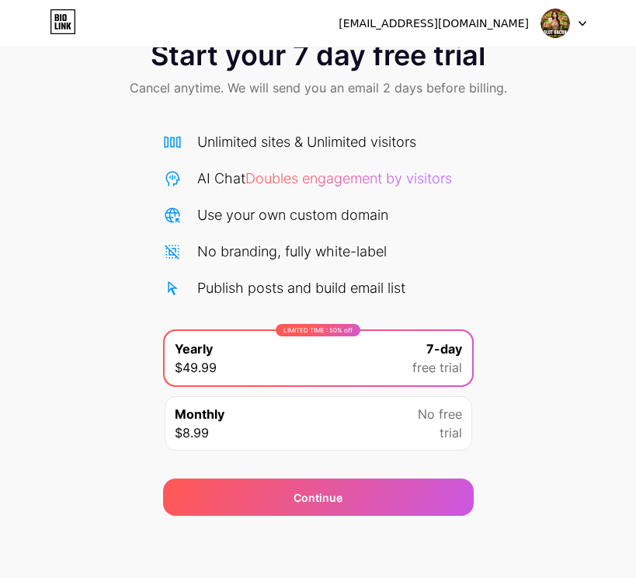  Describe the element at coordinates (555, 23) in the screenshot. I see `img: holywin69` at that location.